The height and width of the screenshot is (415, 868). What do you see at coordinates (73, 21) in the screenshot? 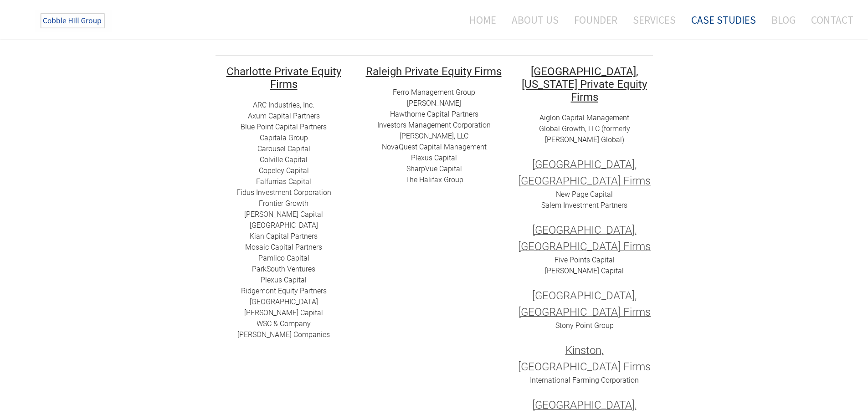
I see `img: The Cobble Hill Group LLC` at bounding box center [73, 21].